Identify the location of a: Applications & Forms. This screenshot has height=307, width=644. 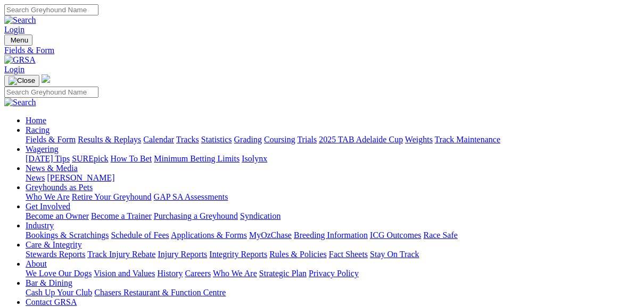
(209, 235).